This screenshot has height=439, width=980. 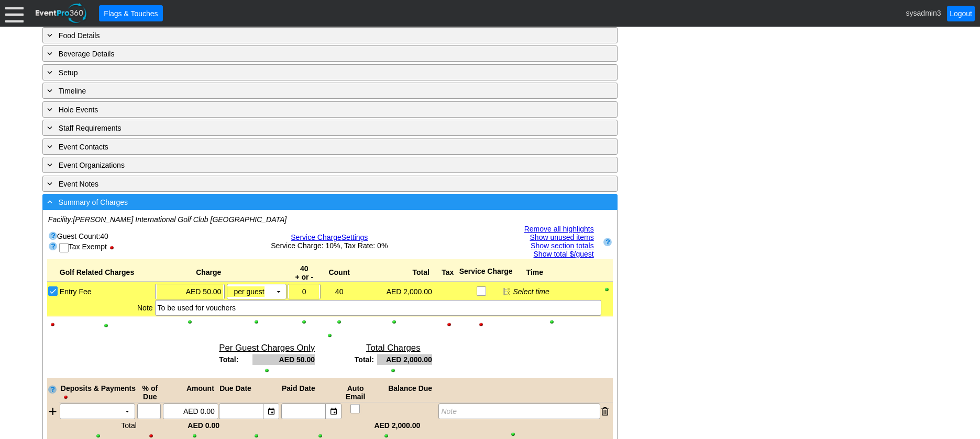 I want to click on a: Show section totals, so click(x=561, y=245).